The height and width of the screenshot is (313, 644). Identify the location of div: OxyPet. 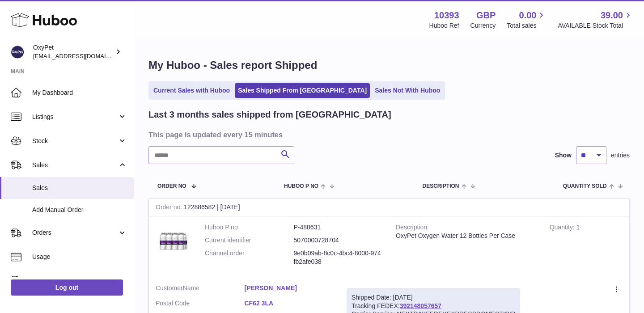
(73, 52).